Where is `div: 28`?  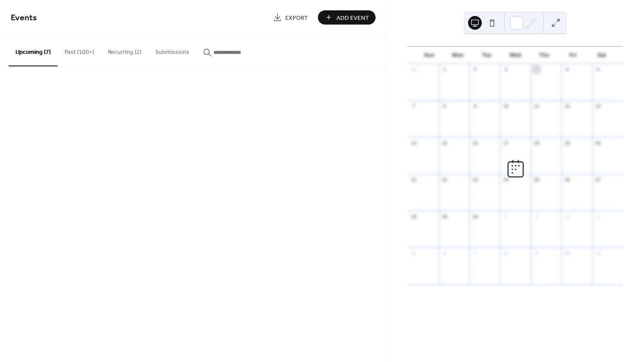
div: 28 is located at coordinates (413, 217).